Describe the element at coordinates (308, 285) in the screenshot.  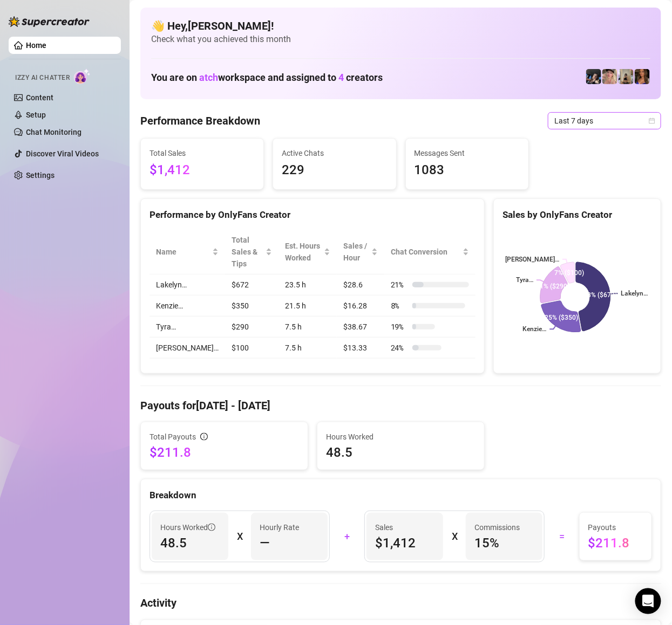
I see `td: 23.5 h` at that location.